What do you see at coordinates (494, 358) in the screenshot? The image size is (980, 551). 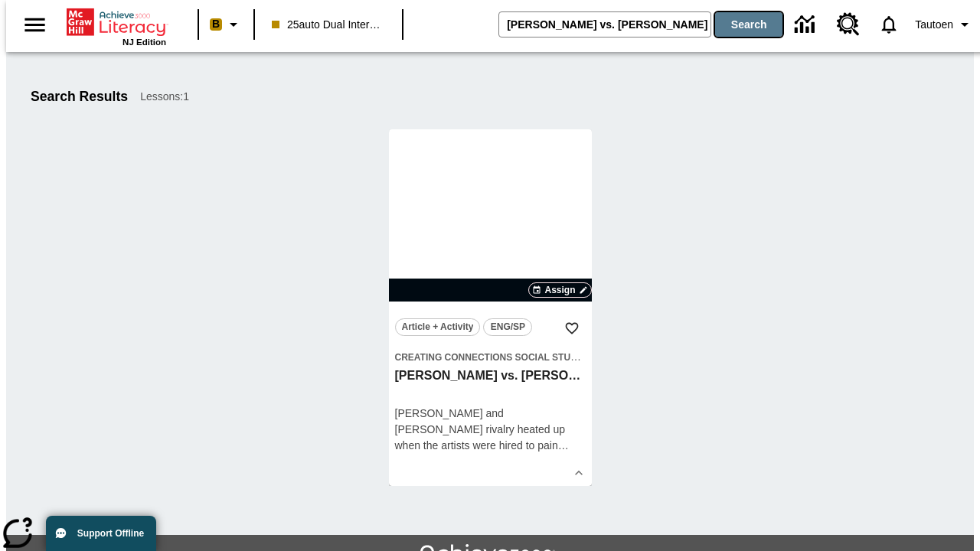 I see `span: Creating Connections Social Studies` at bounding box center [494, 358].